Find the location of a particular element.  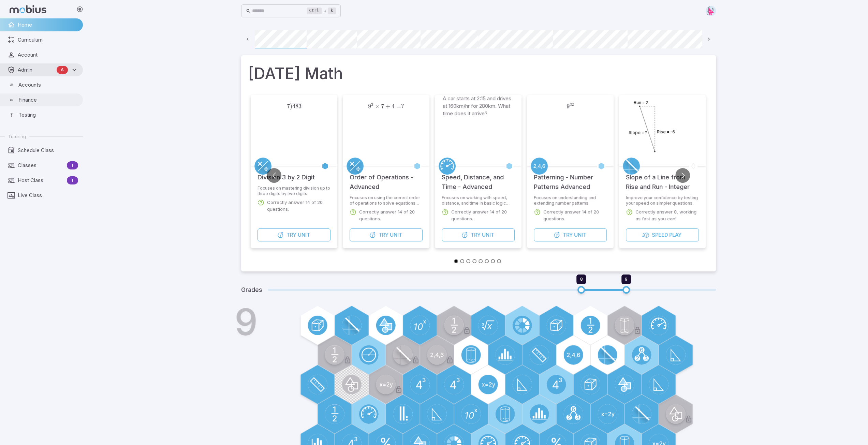

p: Focuses on working with speed, distance, and time in basic logic puzzles. is located at coordinates (478, 200).